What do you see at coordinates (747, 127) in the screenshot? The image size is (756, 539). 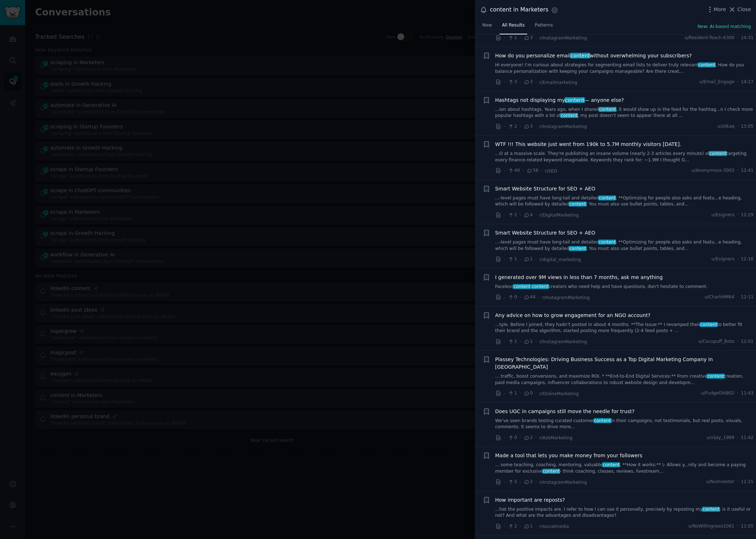 I see `span: 13:05` at bounding box center [747, 127].